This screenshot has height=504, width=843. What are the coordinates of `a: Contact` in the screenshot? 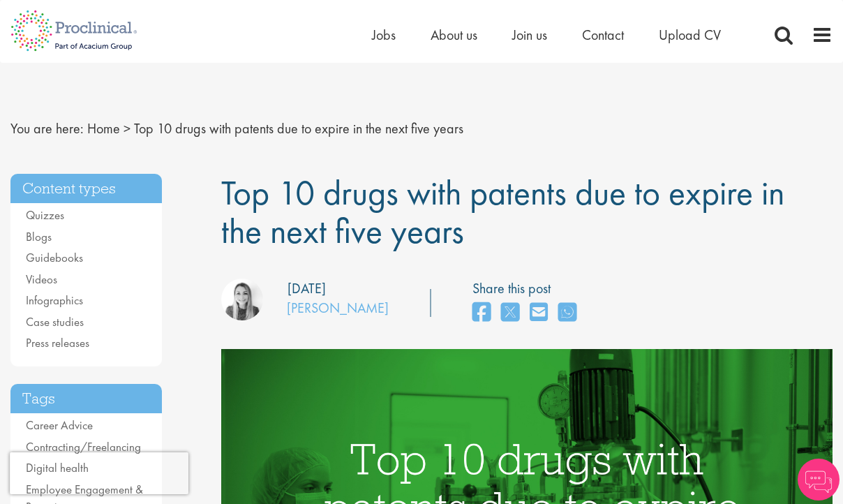 It's located at (603, 35).